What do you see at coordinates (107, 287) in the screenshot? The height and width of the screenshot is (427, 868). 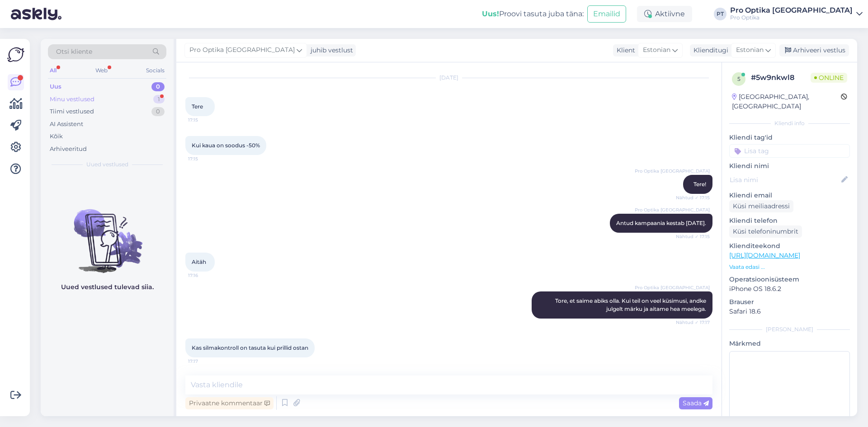 I see `p: Uued vestlused tulevad siia.` at bounding box center [107, 287].